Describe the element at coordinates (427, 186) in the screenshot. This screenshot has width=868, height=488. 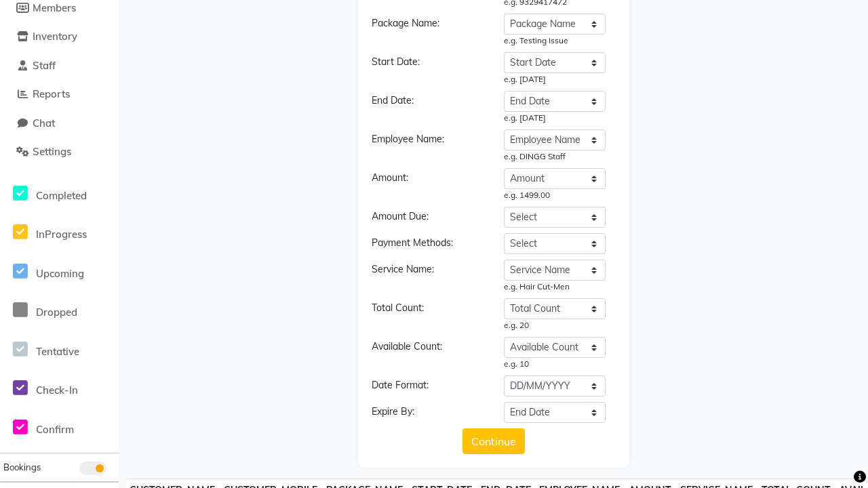
I see `div: Amount:` at that location.